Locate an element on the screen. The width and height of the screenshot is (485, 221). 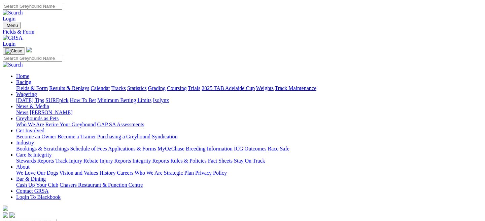
a: Results & Replays is located at coordinates (69, 88).